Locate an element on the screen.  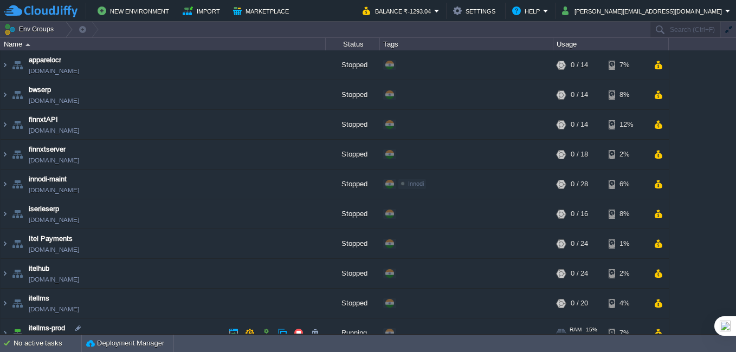
a: itelhub is located at coordinates (39, 269).